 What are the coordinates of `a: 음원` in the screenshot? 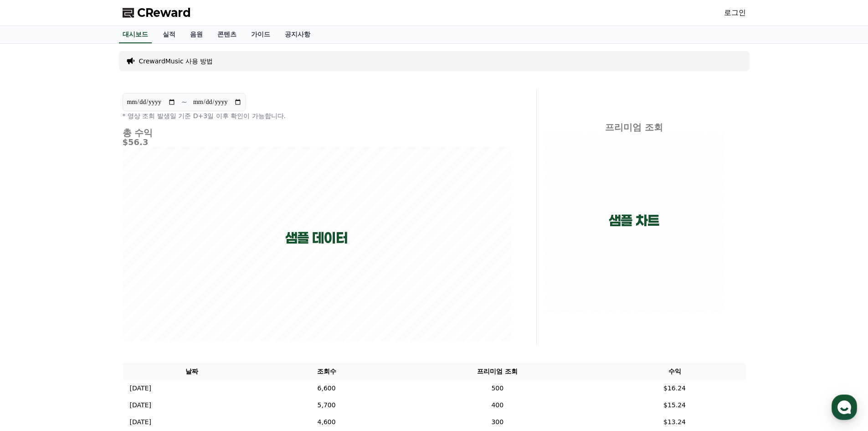 It's located at (196, 35).